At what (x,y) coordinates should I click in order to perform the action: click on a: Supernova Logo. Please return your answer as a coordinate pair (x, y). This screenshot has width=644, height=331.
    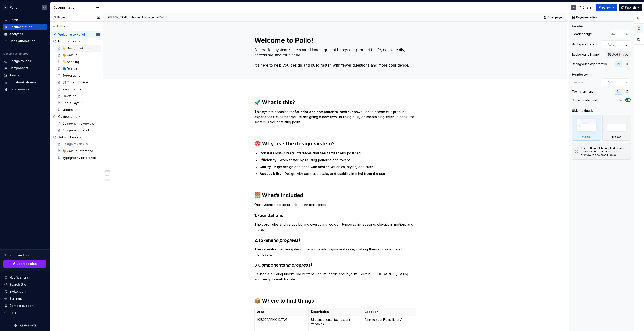
    Looking at the image, I should click on (25, 325).